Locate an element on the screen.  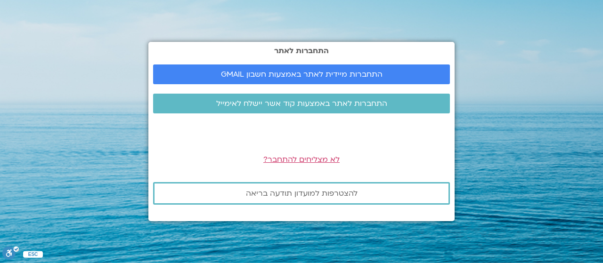
h2: התחברות לאתר is located at coordinates (301, 51).